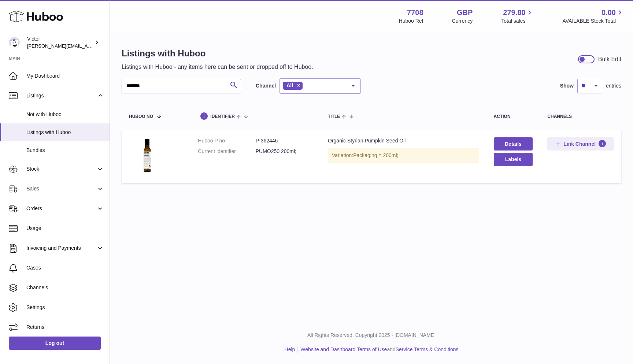  Describe the element at coordinates (427, 349) in the screenshot. I see `a: Service Terms & Conditions` at that location.